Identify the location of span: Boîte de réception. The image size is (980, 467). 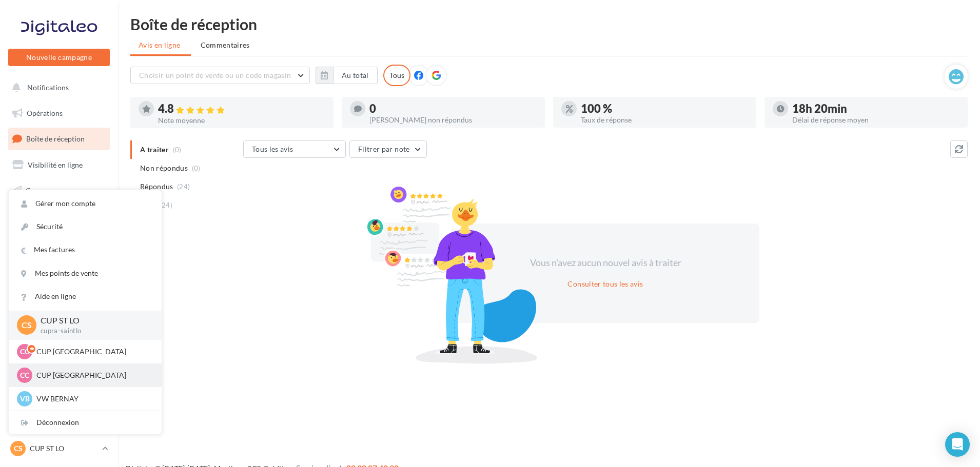
(55, 138).